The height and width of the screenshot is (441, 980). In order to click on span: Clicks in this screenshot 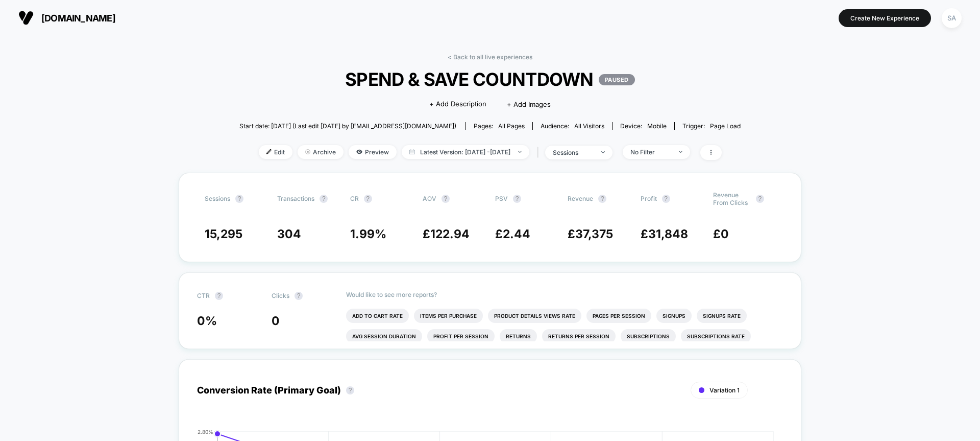, I will do `click(280, 295)`.